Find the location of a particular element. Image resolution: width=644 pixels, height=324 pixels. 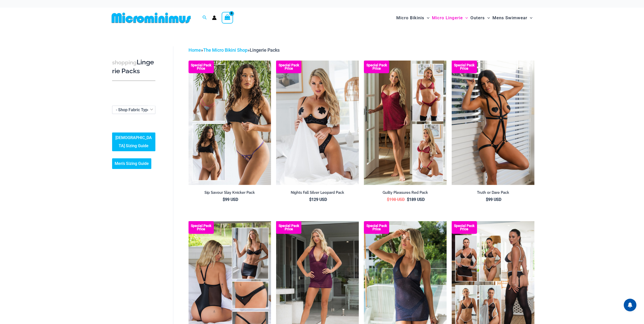

bdi: 198 USD is located at coordinates (396, 199).